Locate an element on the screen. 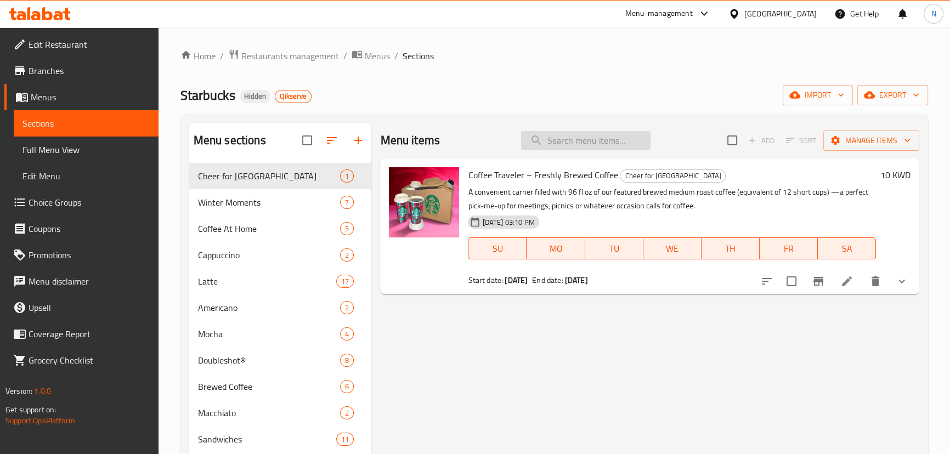 The height and width of the screenshot is (454, 950). span: TH is located at coordinates (731, 248).